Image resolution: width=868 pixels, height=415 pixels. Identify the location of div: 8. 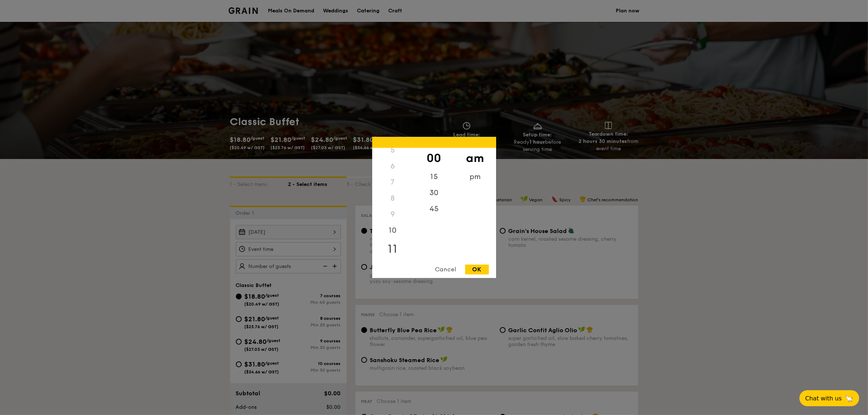
(393, 199).